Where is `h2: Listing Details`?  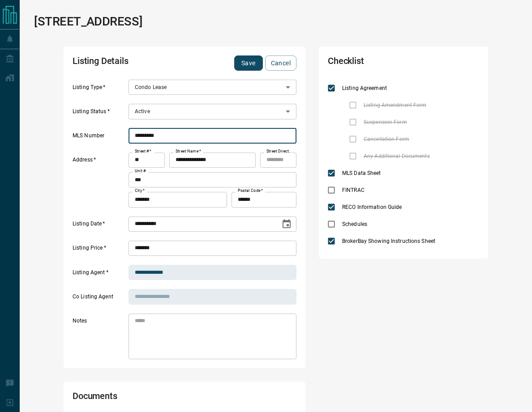 h2: Listing Details is located at coordinates (140, 63).